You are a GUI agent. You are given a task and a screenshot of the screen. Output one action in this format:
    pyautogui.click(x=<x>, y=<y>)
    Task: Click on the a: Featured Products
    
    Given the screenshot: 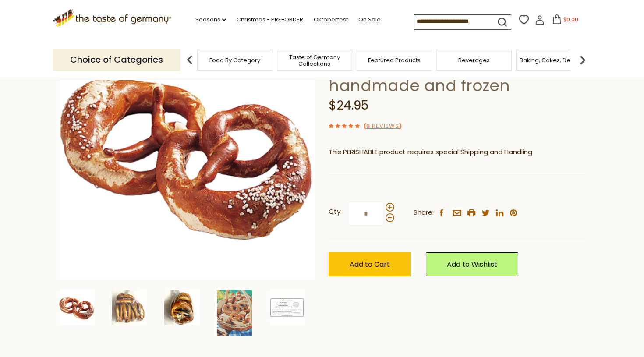 What is the action you would take?
    pyautogui.click(x=394, y=60)
    